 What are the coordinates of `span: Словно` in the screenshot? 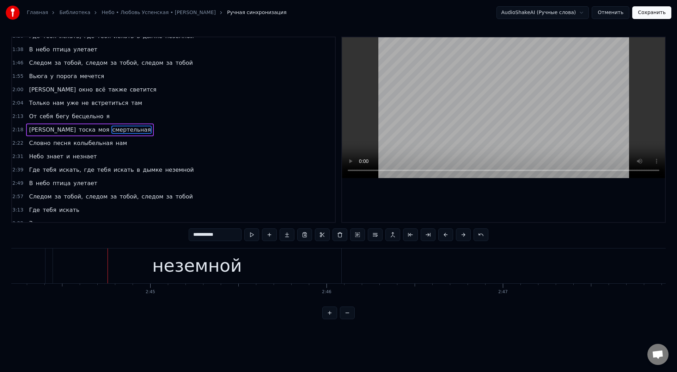 It's located at (39, 143).